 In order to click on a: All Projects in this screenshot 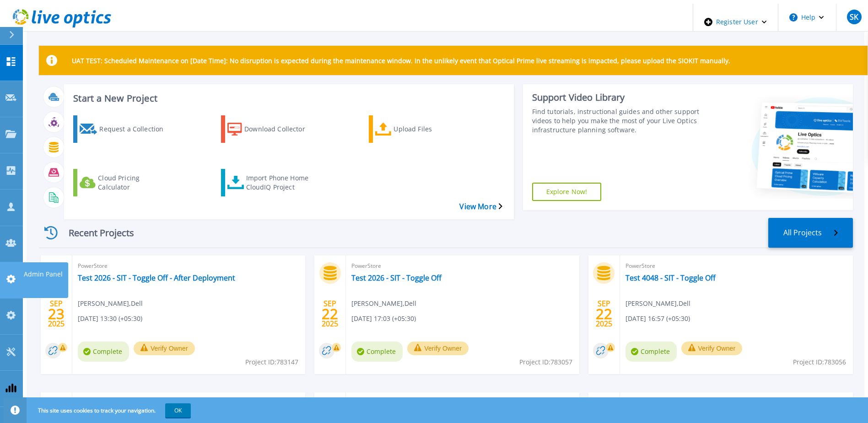, I will do `click(810, 232)`.